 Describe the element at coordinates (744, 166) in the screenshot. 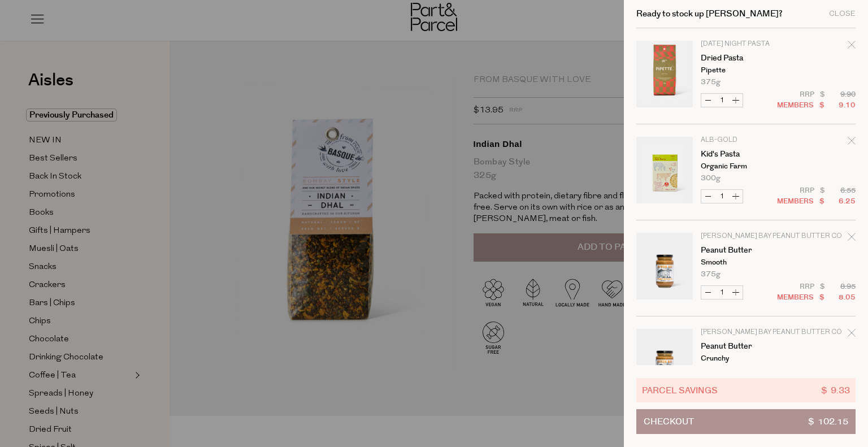

I see `p: Organic Farm` at that location.